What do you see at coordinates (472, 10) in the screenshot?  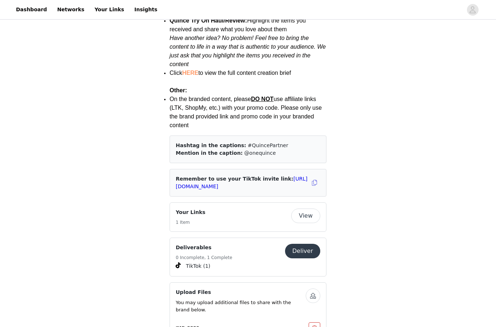 I see `div: avatar` at bounding box center [472, 10].